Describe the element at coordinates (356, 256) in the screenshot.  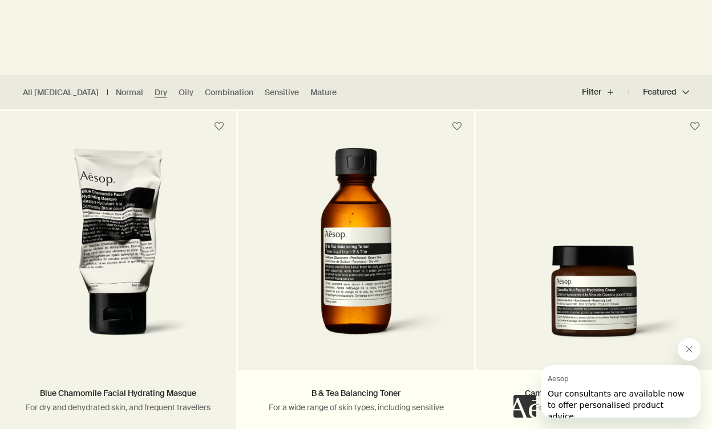
I see `a: B & Tea Balancing Toner in amber glass bottle` at that location.